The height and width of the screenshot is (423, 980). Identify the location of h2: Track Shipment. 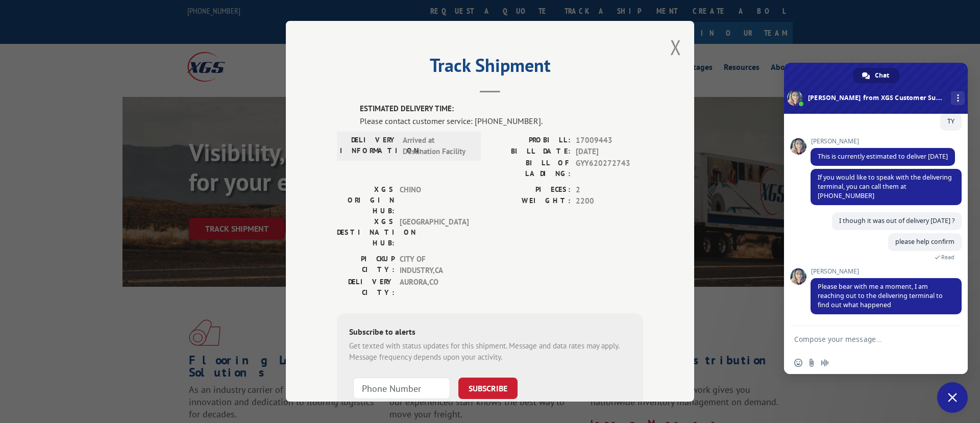
(490, 68).